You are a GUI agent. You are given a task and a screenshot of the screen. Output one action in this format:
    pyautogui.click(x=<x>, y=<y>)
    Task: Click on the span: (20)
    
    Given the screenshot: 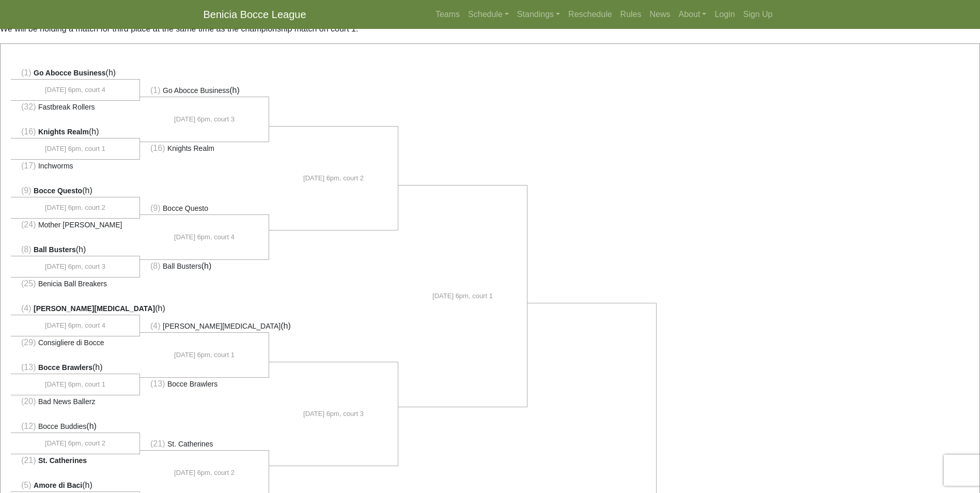 What is the action you would take?
    pyautogui.click(x=29, y=401)
    